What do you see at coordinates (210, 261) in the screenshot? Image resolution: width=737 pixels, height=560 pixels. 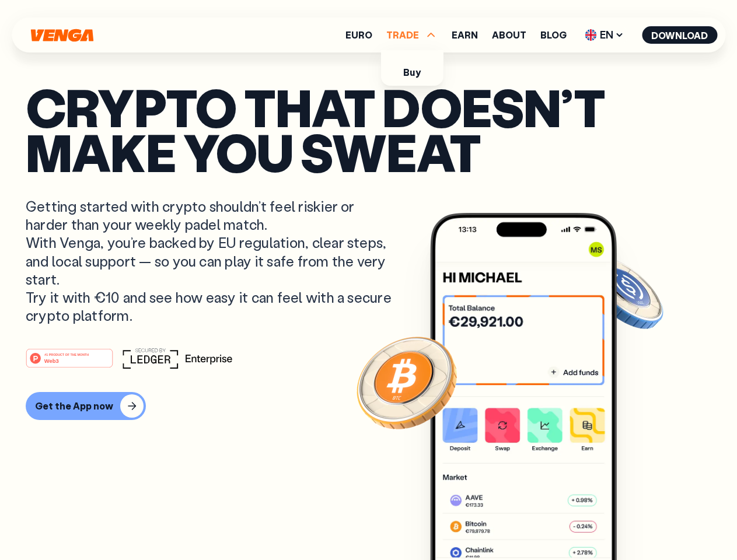 I see `p: Getting started with crypto shouldn’t feel riskier or harder than your weekly padel match. With V...` at bounding box center [210, 261].